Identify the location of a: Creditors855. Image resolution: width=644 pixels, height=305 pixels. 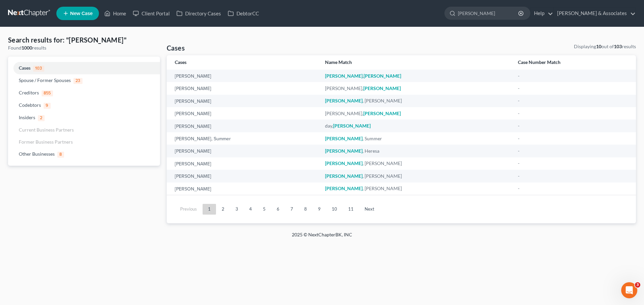
(84, 92).